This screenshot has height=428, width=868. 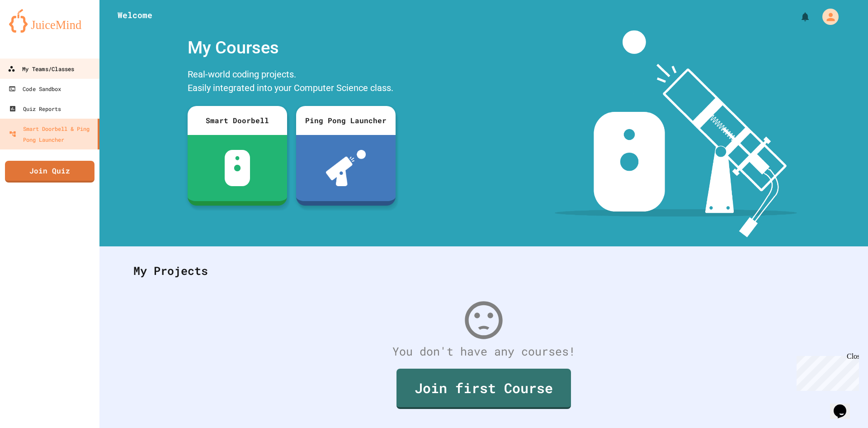 What do you see at coordinates (49, 21) in the screenshot?
I see `img: logo-orange.svg` at bounding box center [49, 21].